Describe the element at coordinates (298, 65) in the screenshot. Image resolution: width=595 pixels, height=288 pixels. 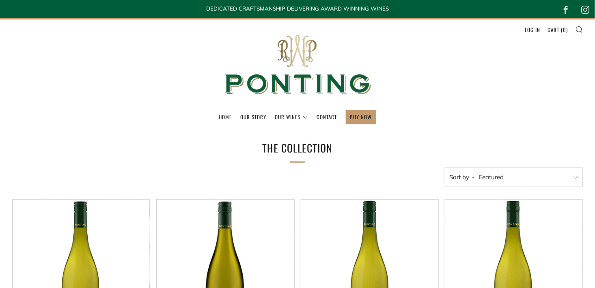
I see `img: Ponting Wines` at that location.